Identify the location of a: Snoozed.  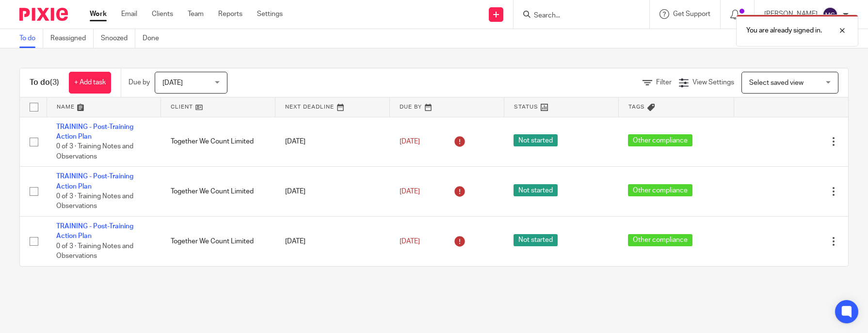
(118, 39).